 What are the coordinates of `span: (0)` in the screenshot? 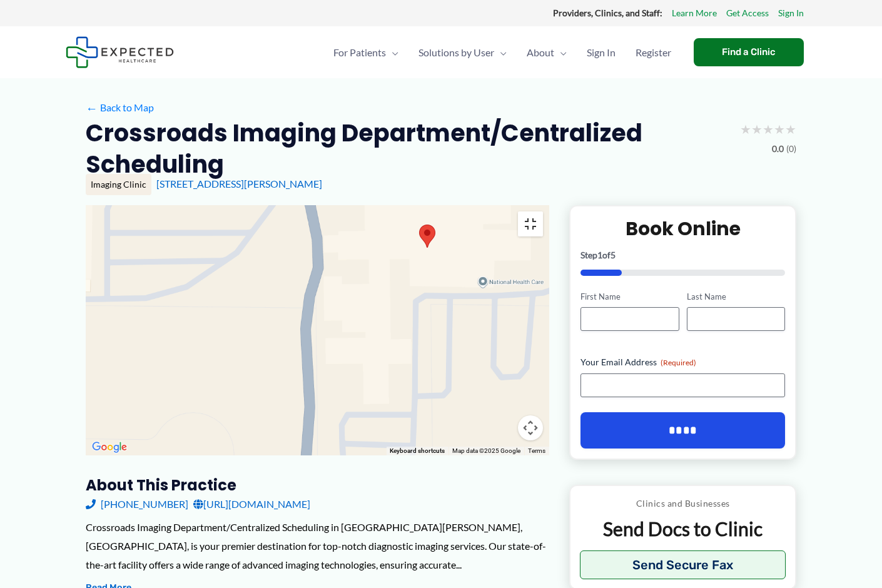 It's located at (791, 149).